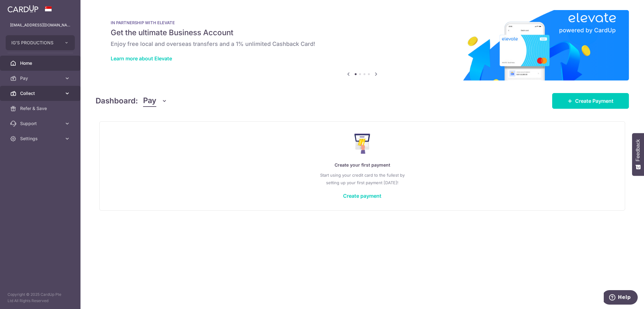 The width and height of the screenshot is (644, 309). What do you see at coordinates (363, 22) in the screenshot?
I see `p: IN PARTNERSHIP WITH ELEVATE` at bounding box center [363, 22].